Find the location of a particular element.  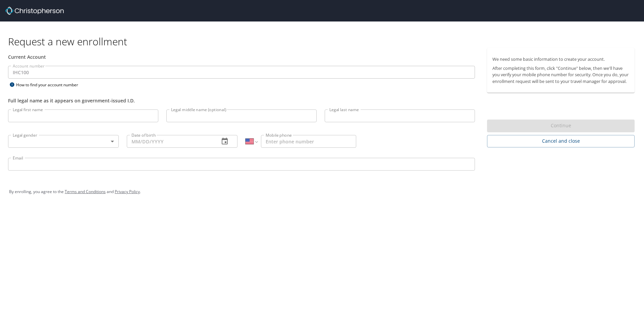

input: MM/DD/YYYY is located at coordinates (171, 142).